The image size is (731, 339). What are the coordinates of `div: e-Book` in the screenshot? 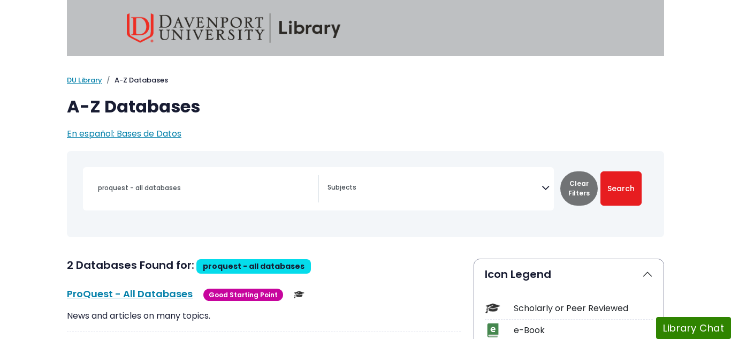 It's located at (583, 330).